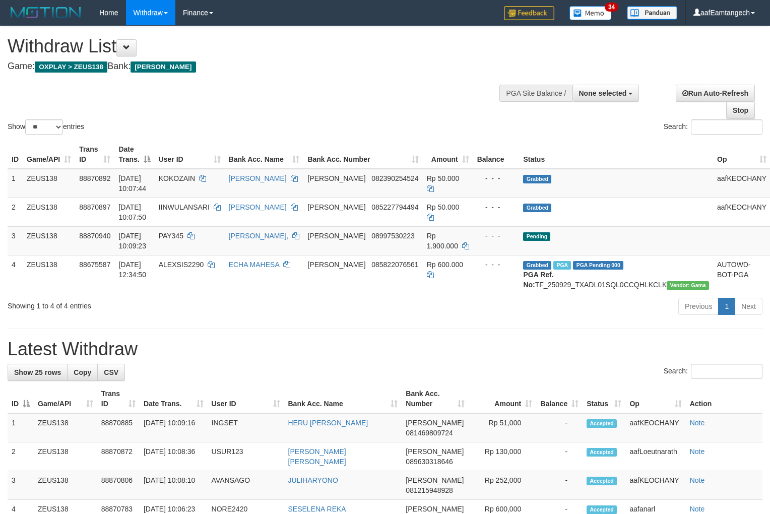 This screenshot has width=770, height=514. What do you see at coordinates (538, 280) in the screenshot?
I see `b: PGA Ref. No:` at bounding box center [538, 280].